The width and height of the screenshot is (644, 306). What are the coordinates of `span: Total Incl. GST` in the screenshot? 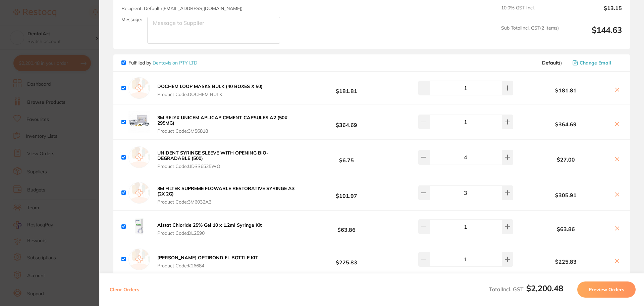 It's located at (527, 290).